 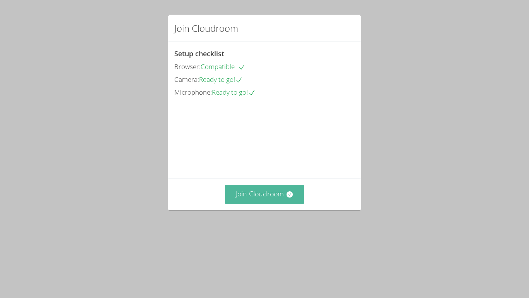 What do you see at coordinates (199, 53) in the screenshot?
I see `span: Setup checklist` at bounding box center [199, 53].